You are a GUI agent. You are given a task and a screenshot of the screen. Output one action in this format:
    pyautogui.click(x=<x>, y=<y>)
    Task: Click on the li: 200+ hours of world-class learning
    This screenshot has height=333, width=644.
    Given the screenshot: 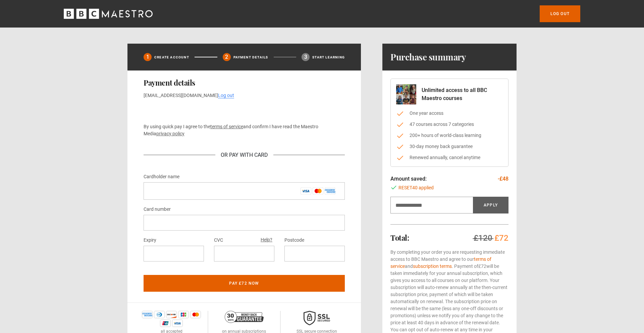 What is the action you would take?
    pyautogui.click(x=449, y=135)
    